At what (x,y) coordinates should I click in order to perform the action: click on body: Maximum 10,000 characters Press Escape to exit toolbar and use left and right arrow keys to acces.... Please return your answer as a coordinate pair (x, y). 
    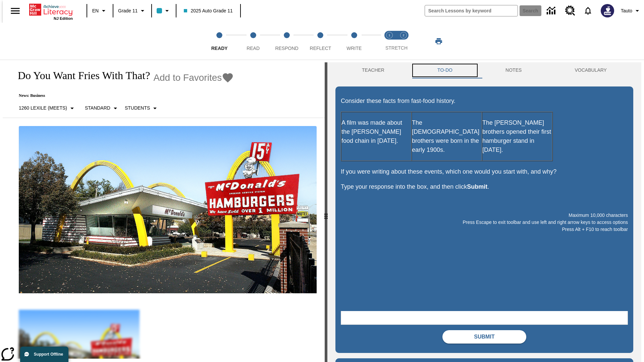
    Looking at the image, I should click on (50, 8).